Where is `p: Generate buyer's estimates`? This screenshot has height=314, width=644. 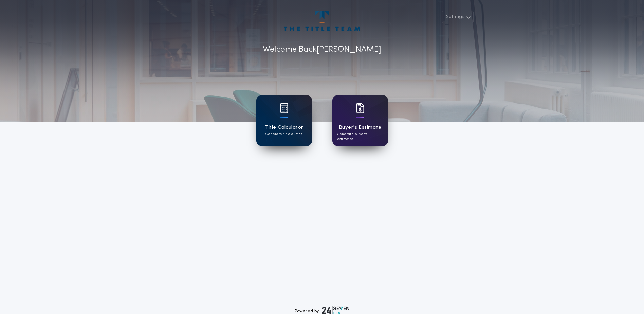
p: Generate buyer's estimates is located at coordinates (360, 137).